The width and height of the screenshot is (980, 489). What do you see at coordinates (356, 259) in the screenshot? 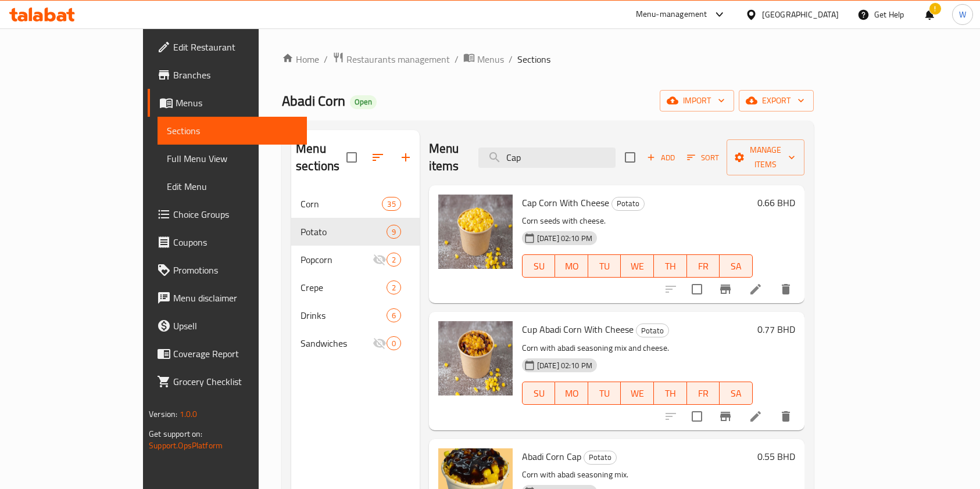
I see `div: Popcorn2` at bounding box center [356, 259].